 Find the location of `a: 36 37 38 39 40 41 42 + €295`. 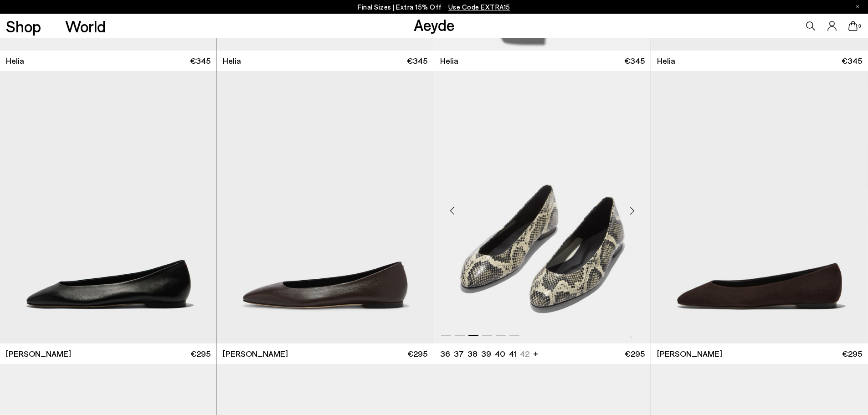

a: 36 37 38 39 40 41 42 + €295 is located at coordinates (543, 354).